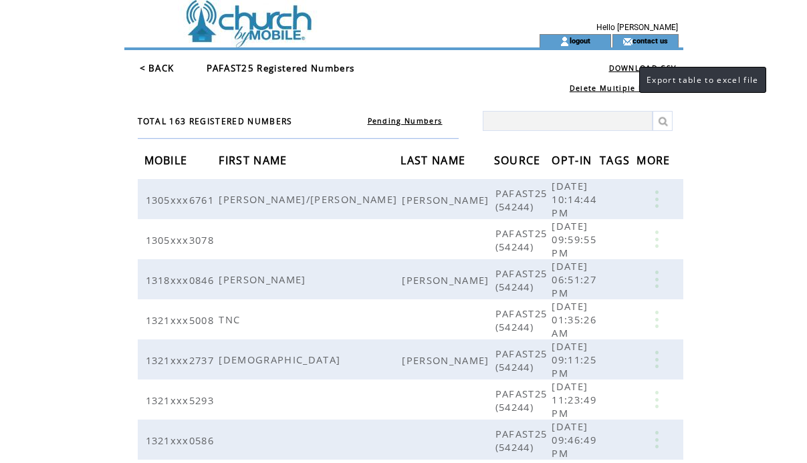  I want to click on a: contact us, so click(649, 40).